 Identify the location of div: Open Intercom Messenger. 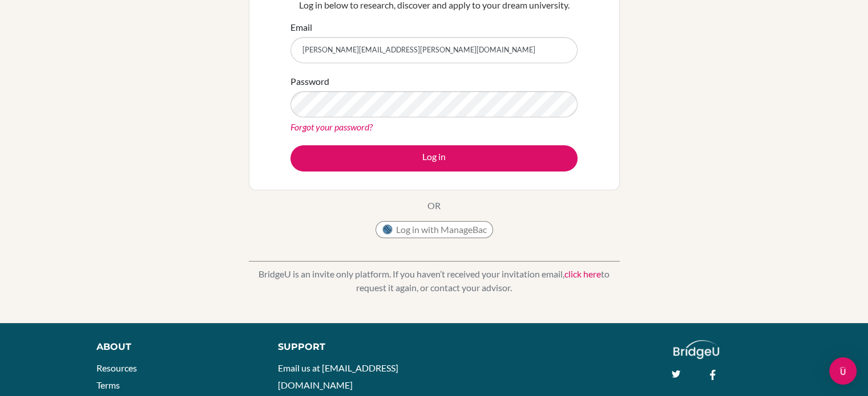
(844, 372).